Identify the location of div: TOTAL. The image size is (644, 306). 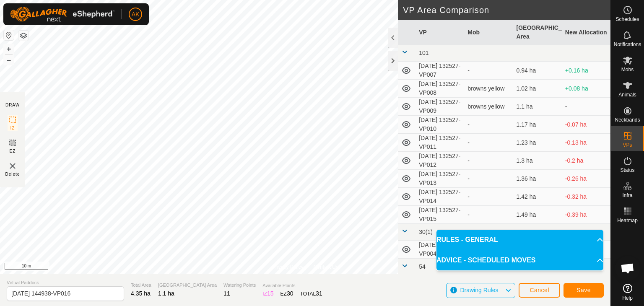
(311, 294).